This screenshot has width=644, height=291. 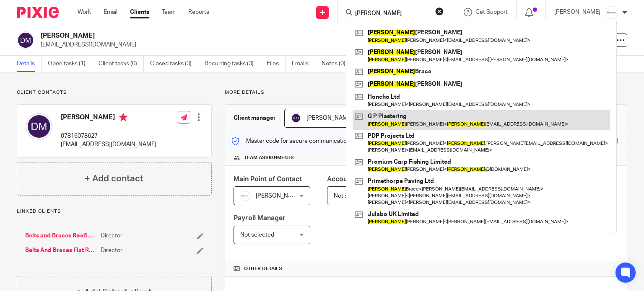 I want to click on span: Accountant, so click(x=345, y=179).